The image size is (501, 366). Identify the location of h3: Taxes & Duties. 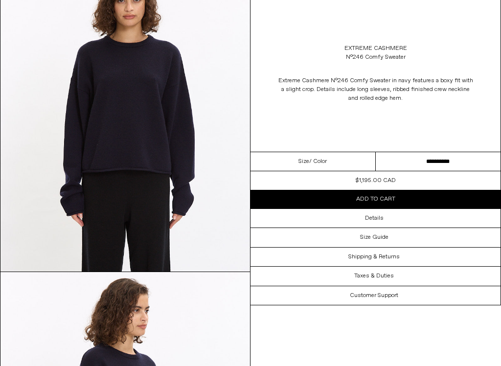
(374, 276).